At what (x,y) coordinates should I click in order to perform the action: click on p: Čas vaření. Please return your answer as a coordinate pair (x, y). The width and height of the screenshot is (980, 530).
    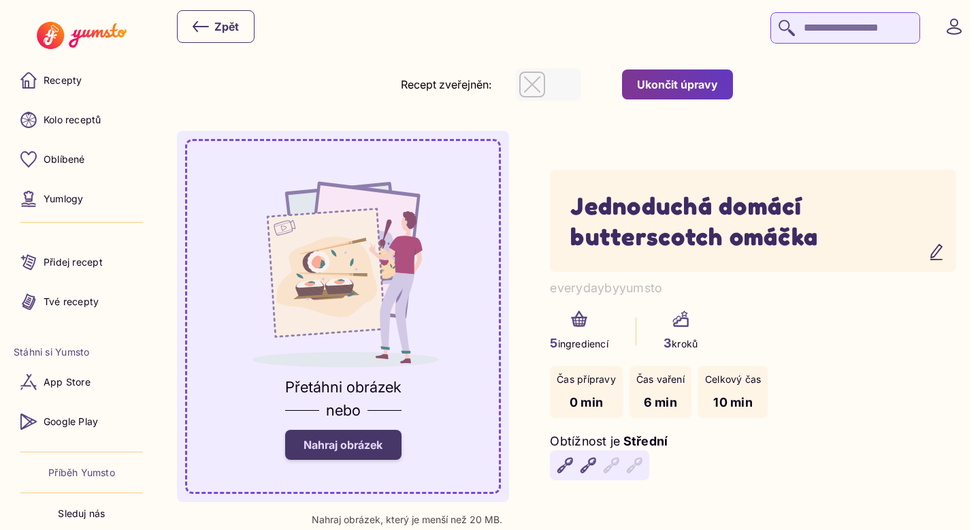
    Looking at the image, I should click on (660, 379).